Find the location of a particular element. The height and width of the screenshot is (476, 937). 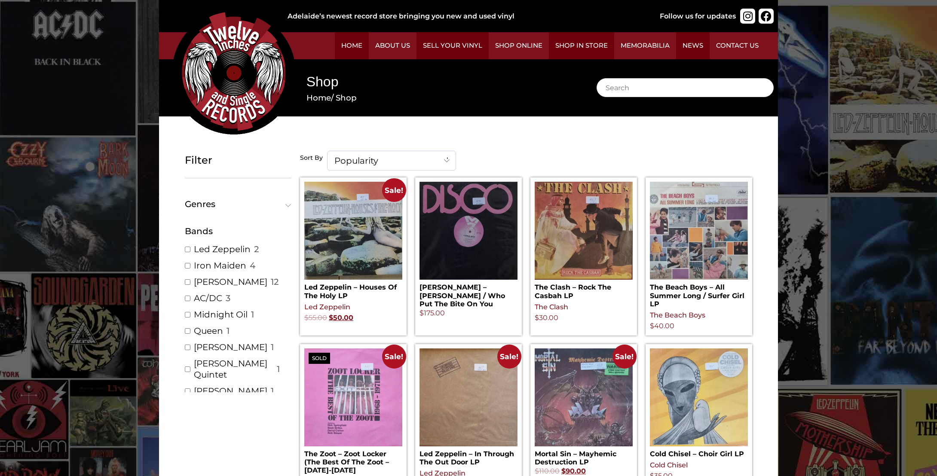

a: Sell Your Vinyl is located at coordinates (453, 46).